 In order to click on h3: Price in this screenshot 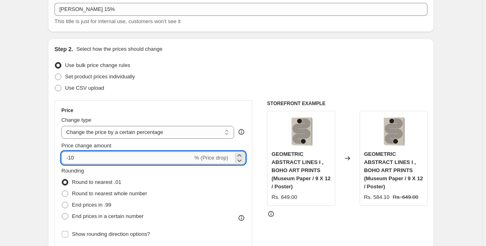, I will do `click(67, 111)`.